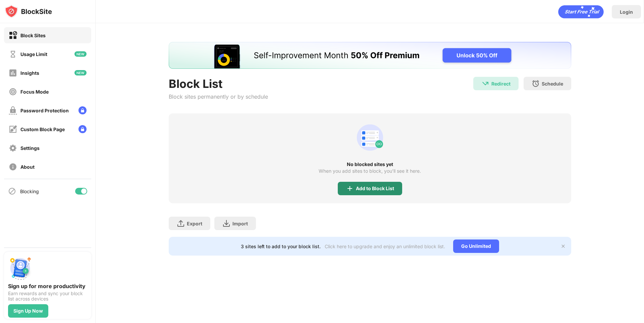 The image size is (644, 323). I want to click on img: time-usage-off.svg, so click(13, 54).